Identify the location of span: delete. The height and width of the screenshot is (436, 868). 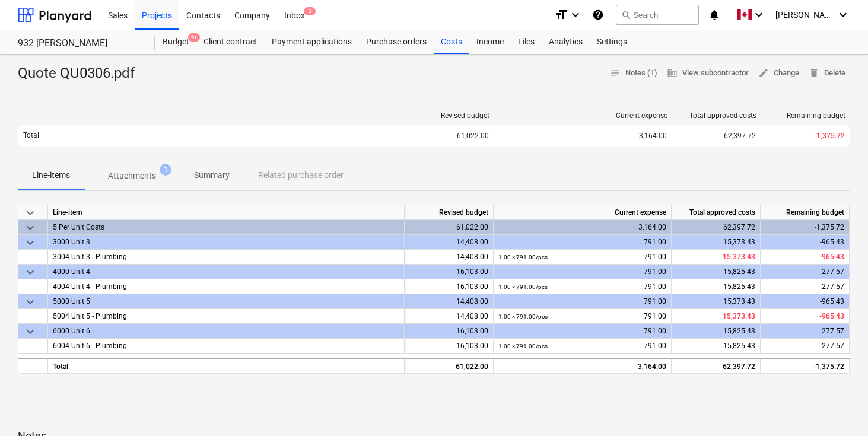
(814, 73).